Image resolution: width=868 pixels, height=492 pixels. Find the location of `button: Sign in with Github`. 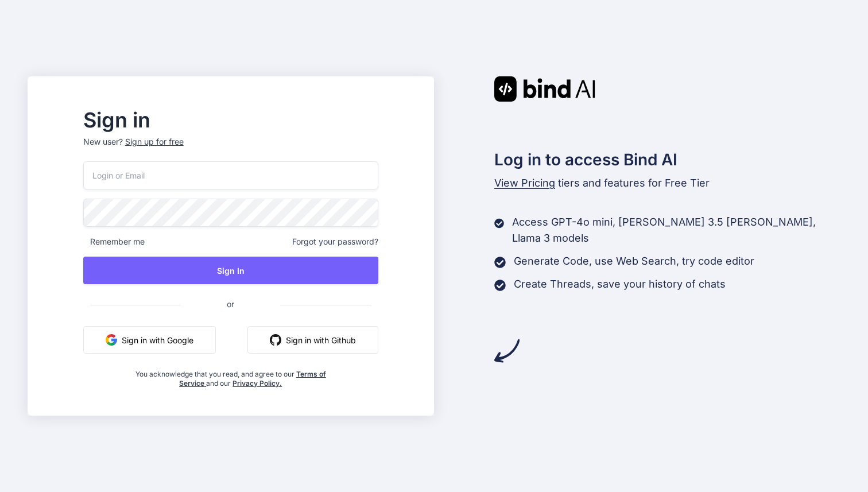

button: Sign in with Github is located at coordinates (313, 340).